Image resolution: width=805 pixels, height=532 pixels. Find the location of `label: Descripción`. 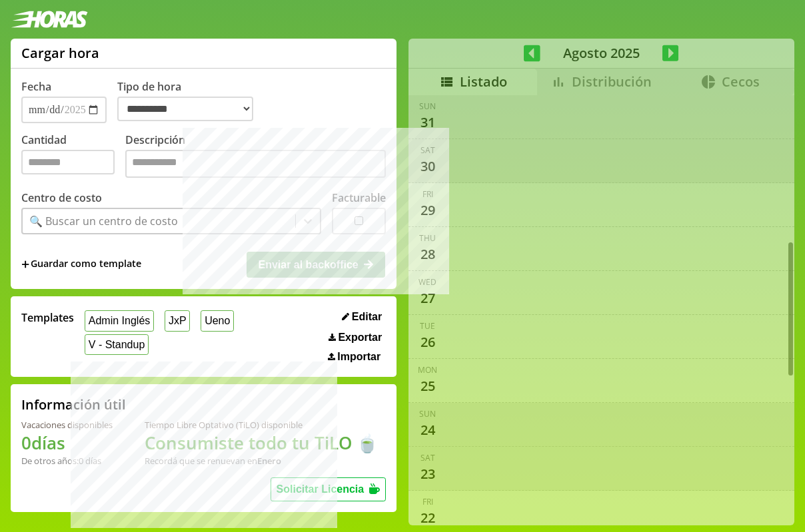

label: Descripción is located at coordinates (255, 156).